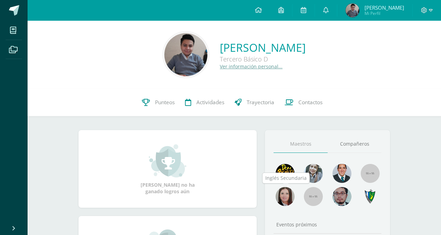 This screenshot has width=441, height=235. Describe the element at coordinates (285, 173) in the screenshot. I see `img: 29fc2a48271e3f3676cb2cb292ff2552.png` at that location.